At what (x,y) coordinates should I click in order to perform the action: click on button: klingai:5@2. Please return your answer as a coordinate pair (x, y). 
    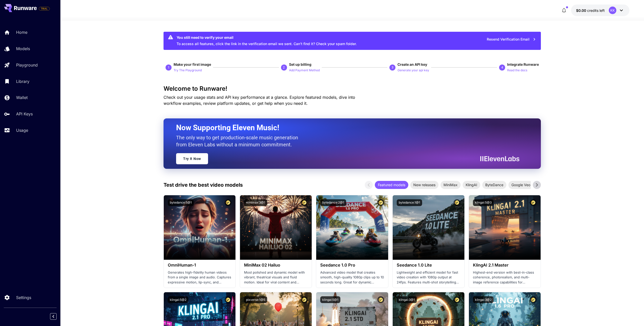
    Looking at the image, I should click on (178, 300).